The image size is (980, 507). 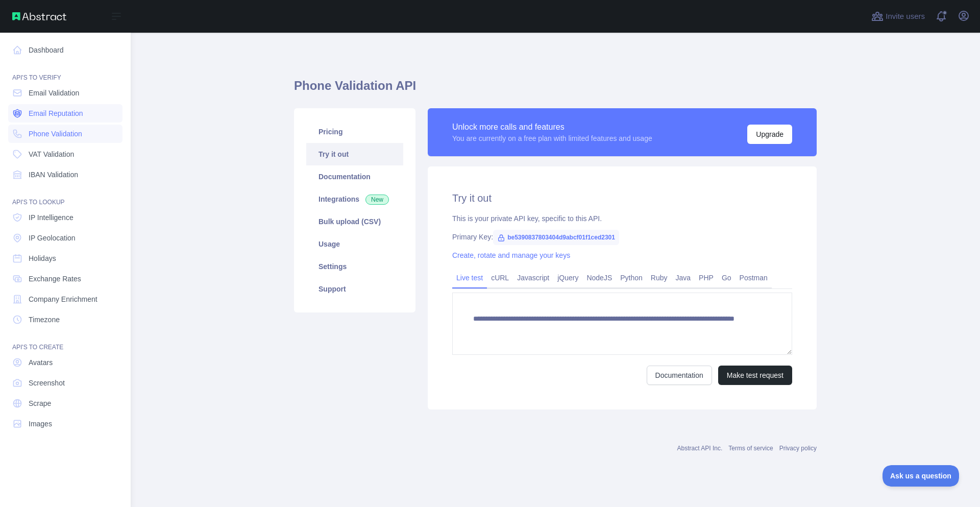 What do you see at coordinates (553, 127) in the screenshot?
I see `div: Unlock more calls and features` at bounding box center [553, 127].